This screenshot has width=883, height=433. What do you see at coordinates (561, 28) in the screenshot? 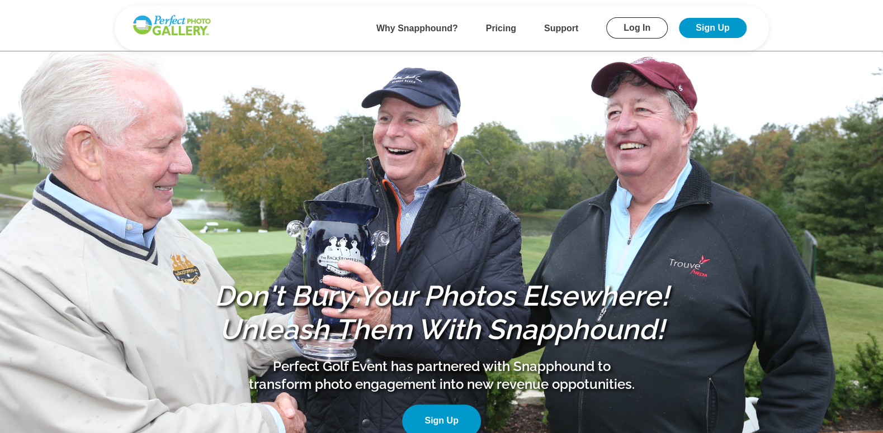
I see `b: Support` at bounding box center [561, 28].